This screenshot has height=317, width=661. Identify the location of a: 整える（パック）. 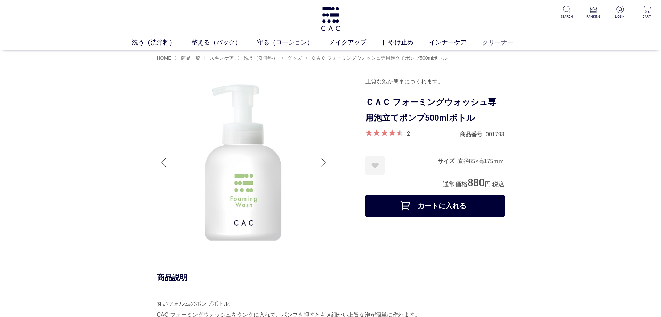
(224, 42).